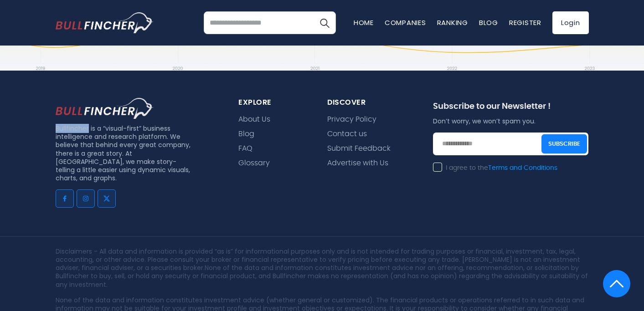  What do you see at coordinates (104, 108) in the screenshot?
I see `img: footer logo` at bounding box center [104, 108].